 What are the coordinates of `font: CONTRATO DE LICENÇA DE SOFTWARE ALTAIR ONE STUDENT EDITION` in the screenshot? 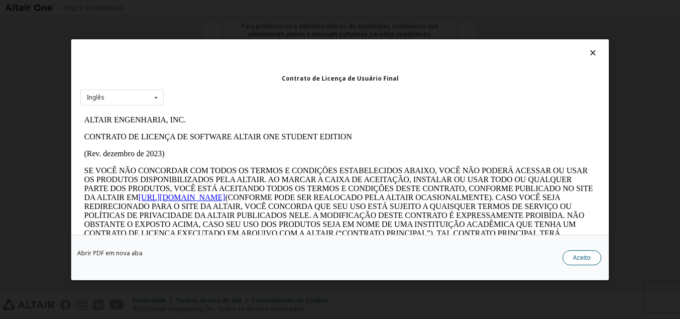 It's located at (138, 25).